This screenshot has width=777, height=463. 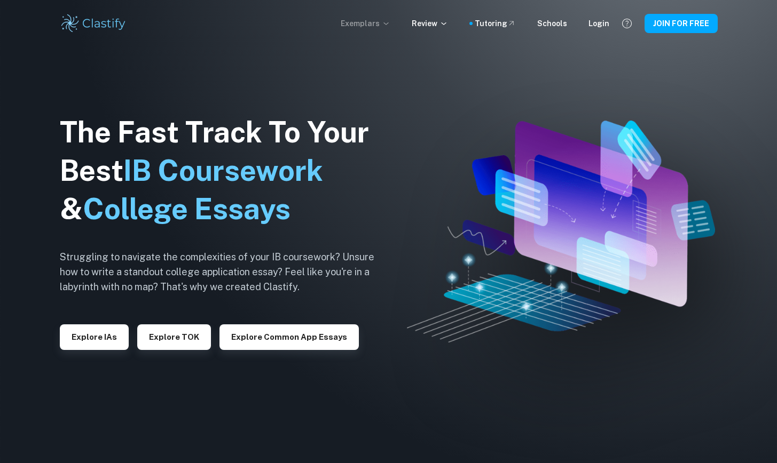 I want to click on img: Clastify hero, so click(x=560, y=232).